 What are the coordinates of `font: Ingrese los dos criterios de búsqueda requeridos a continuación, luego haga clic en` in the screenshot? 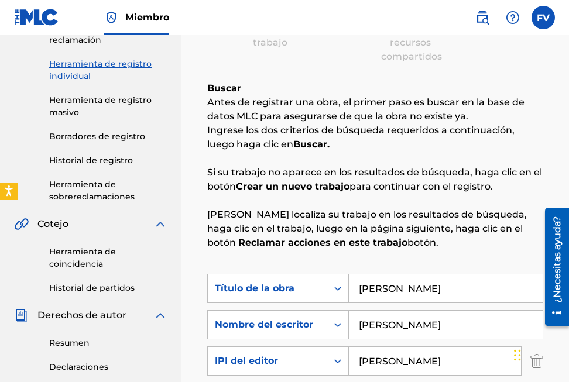 It's located at (361, 137).